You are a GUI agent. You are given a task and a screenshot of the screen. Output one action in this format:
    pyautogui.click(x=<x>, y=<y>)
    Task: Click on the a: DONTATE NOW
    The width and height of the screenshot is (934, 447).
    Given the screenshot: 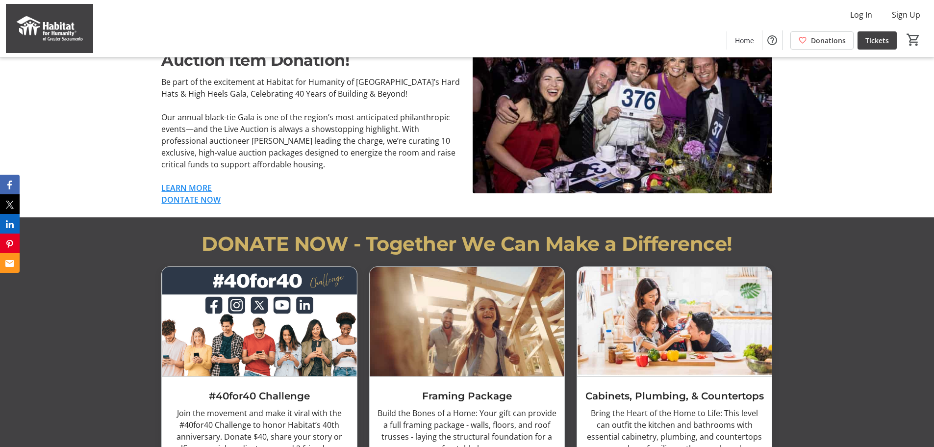 What is the action you would take?
    pyautogui.click(x=191, y=200)
    